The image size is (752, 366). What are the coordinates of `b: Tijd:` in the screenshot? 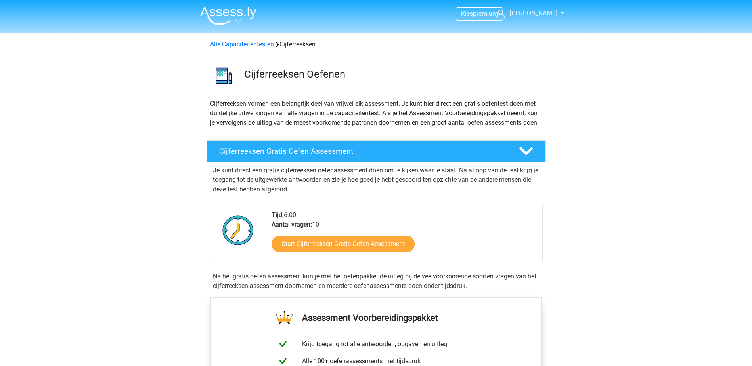 It's located at (277, 215).